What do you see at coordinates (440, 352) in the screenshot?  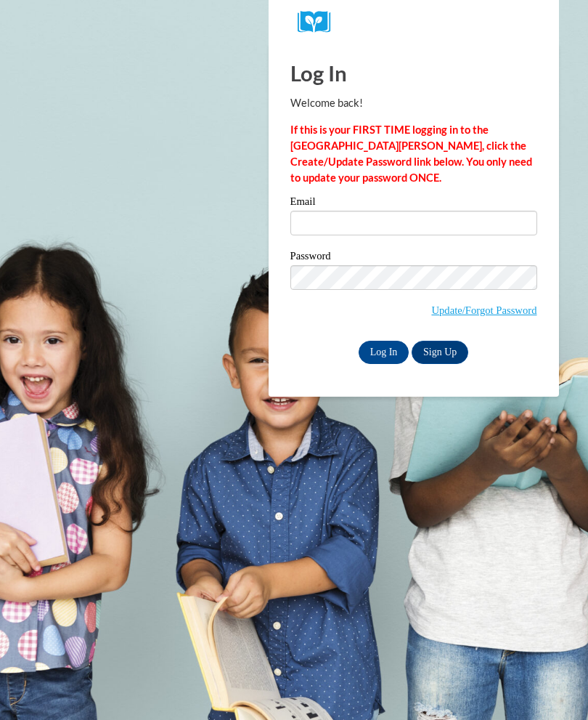 I see `a: Sign Up` at bounding box center [440, 352].